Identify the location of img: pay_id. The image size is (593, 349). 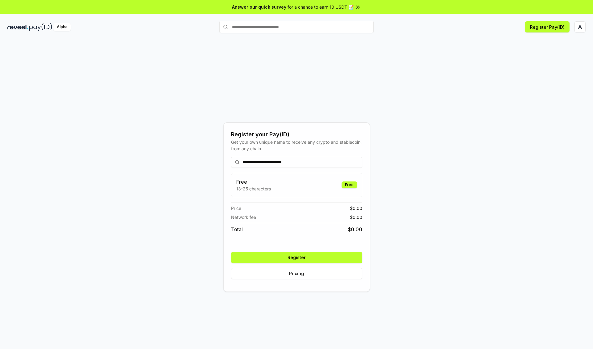
(41, 27).